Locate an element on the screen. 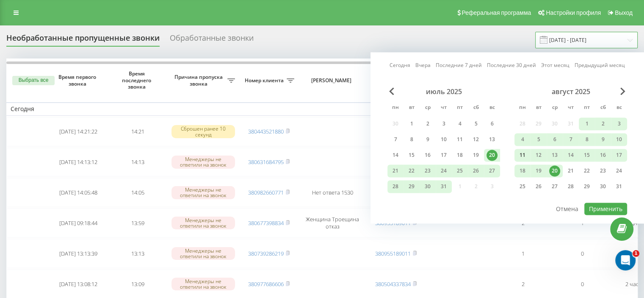  td: Нет ответа 1530 is located at coordinates (332, 193).